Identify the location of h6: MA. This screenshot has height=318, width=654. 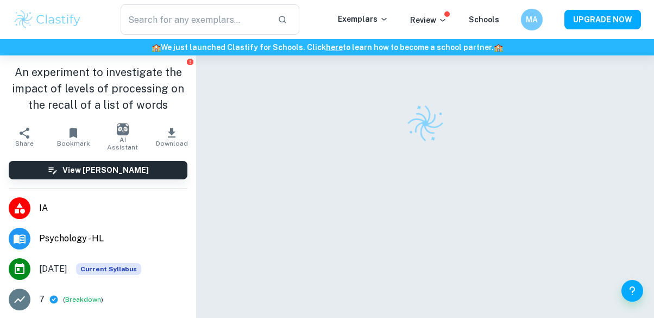
(532, 20).